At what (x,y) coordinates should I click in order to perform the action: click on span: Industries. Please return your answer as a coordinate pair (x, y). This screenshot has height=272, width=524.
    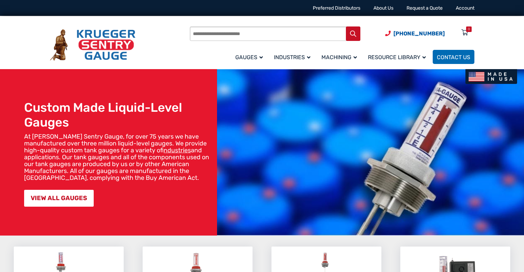
    Looking at the image, I should click on (292, 57).